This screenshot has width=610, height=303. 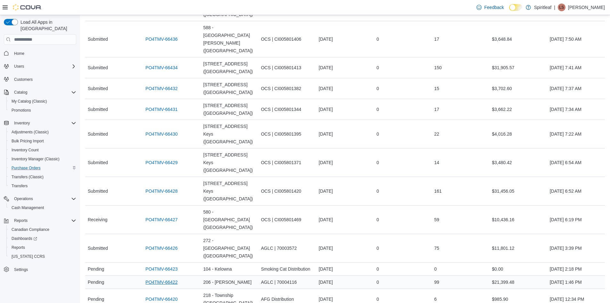 What do you see at coordinates (43, 159) in the screenshot?
I see `button: Inventory Manager (Classic)` at bounding box center [43, 159].